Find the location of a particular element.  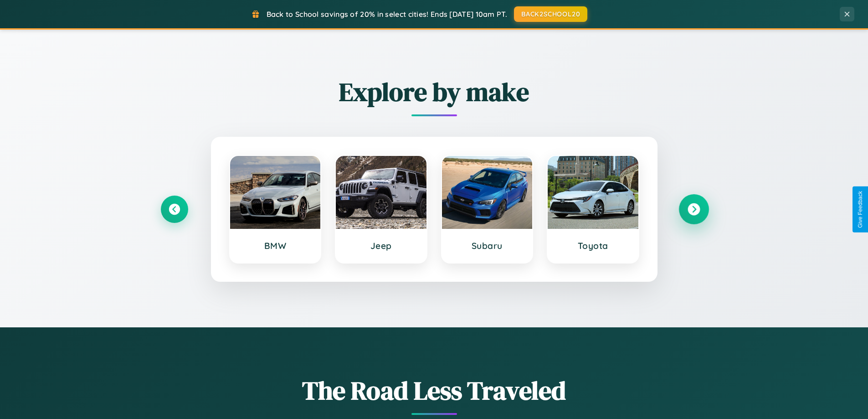

h3: Subaru is located at coordinates (487, 245).